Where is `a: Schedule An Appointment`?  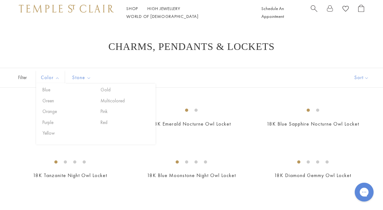 a: Schedule An Appointment is located at coordinates (273, 12).